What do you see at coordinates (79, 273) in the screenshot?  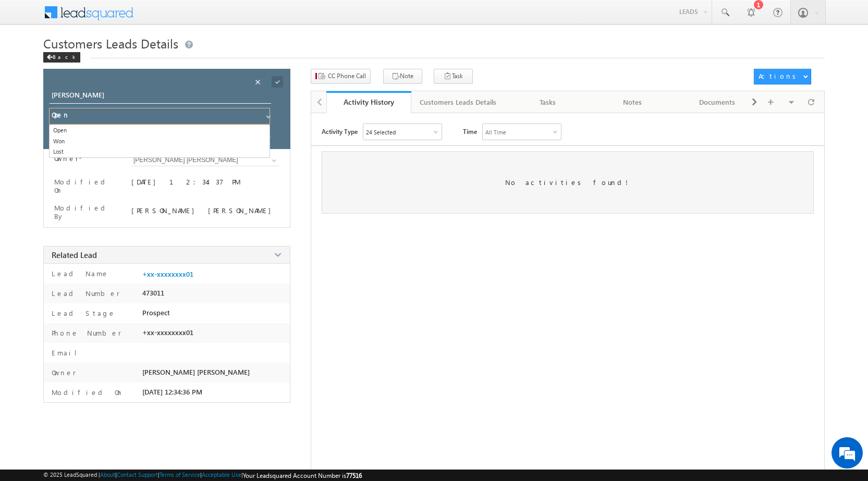 I see `label: Lead Name` at bounding box center [79, 273].